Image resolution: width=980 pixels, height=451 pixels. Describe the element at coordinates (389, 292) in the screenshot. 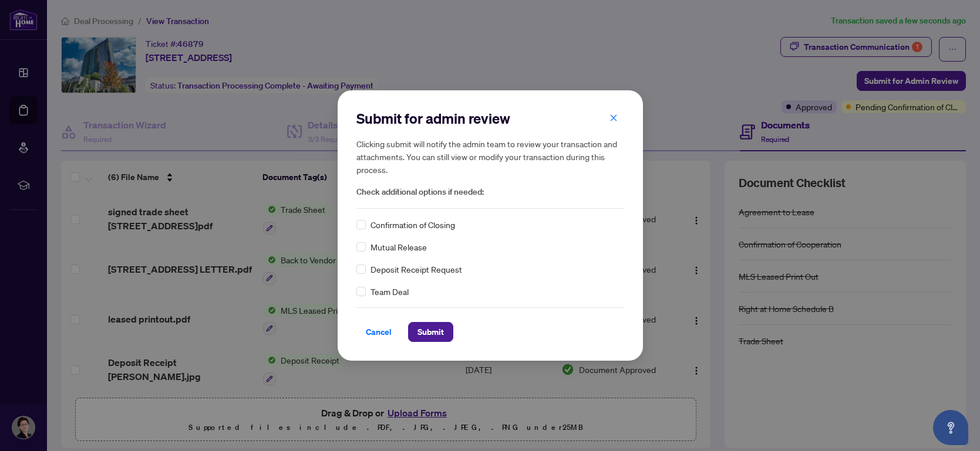

I see `span: Team Deal` at that location.